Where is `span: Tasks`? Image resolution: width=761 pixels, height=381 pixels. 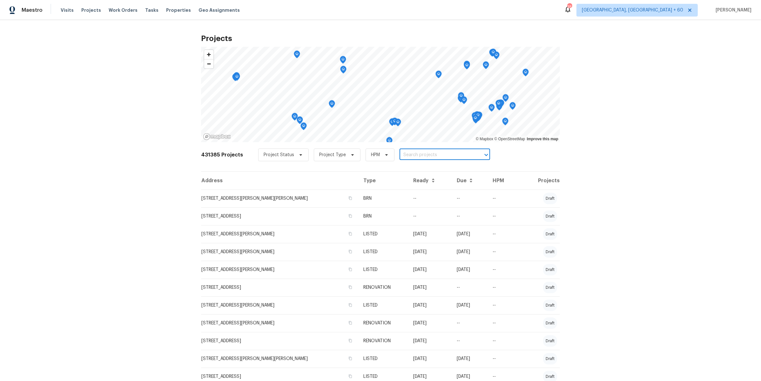
span: Tasks is located at coordinates (152, 10).